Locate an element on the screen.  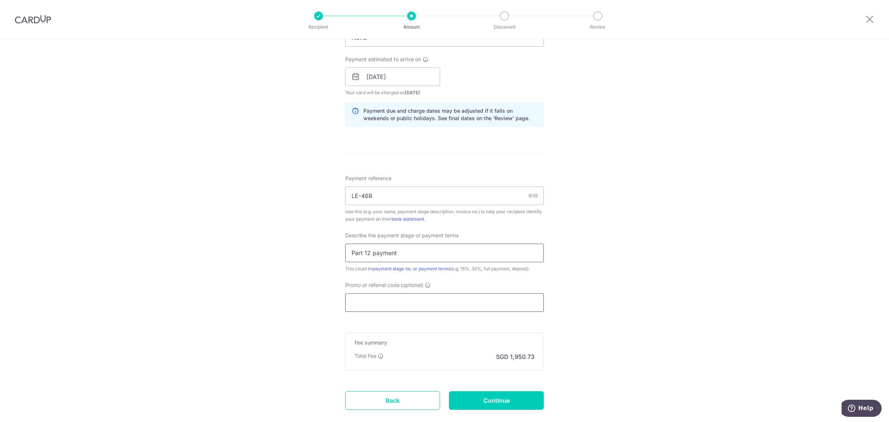
span: Describe the payment stage or payment terms is located at coordinates (402, 235).